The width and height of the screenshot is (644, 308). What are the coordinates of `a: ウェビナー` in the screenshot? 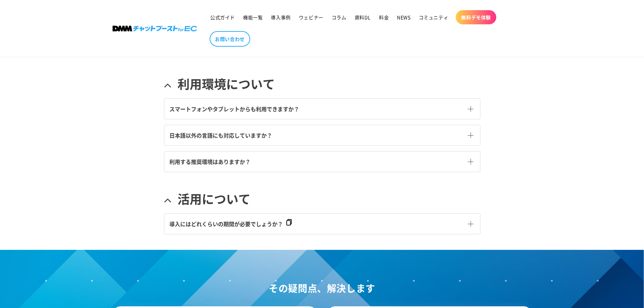 It's located at (311, 17).